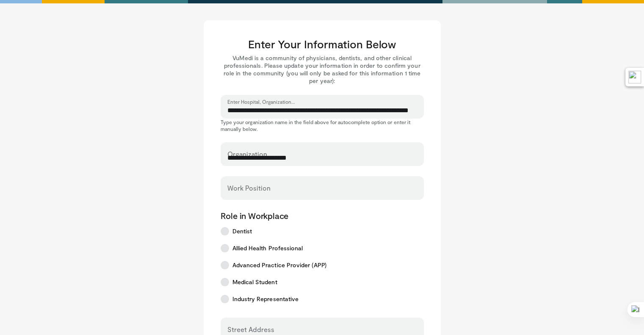 The height and width of the screenshot is (335, 644). Describe the element at coordinates (322, 126) in the screenshot. I see `p: Type your organization name in the field above for autocomplete option or enter it manually below.` at that location.